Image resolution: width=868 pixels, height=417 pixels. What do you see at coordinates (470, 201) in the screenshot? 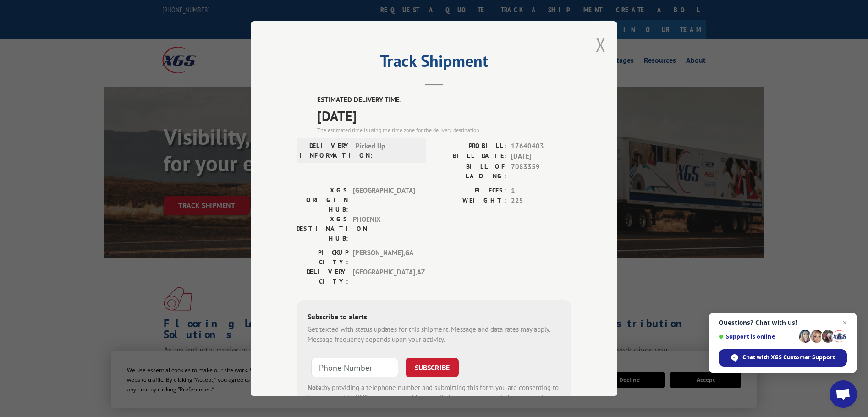
I see `label: WEIGHT:` at bounding box center [470, 201].